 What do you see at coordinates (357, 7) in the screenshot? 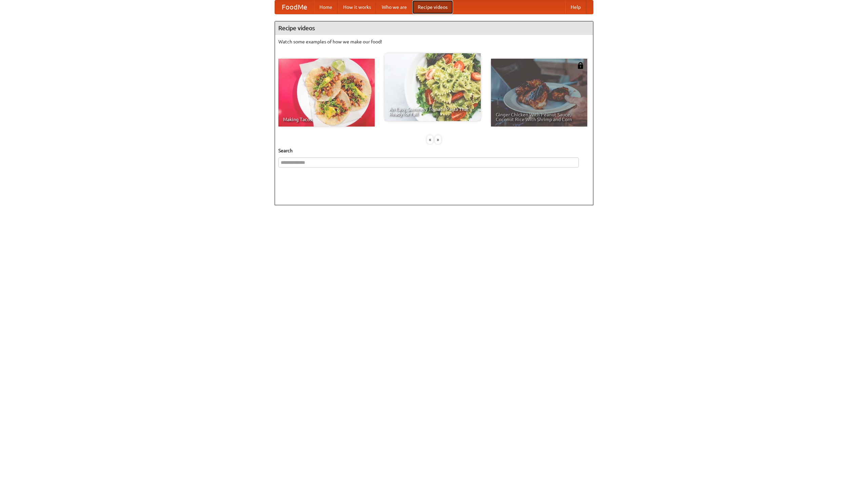
I see `a: How it works` at bounding box center [357, 7].